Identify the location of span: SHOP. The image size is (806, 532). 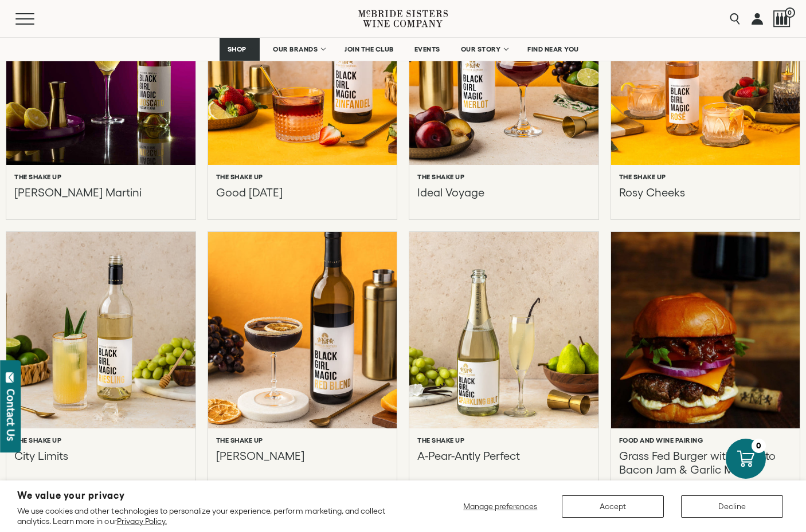
(237, 49).